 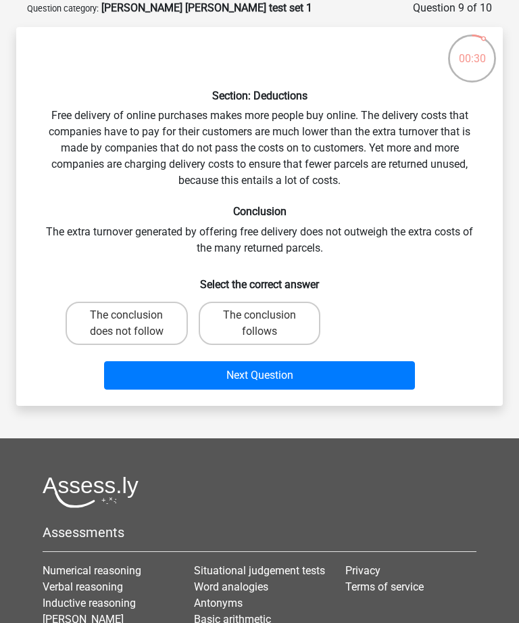 I want to click on img: Assessly logo, so click(x=91, y=491).